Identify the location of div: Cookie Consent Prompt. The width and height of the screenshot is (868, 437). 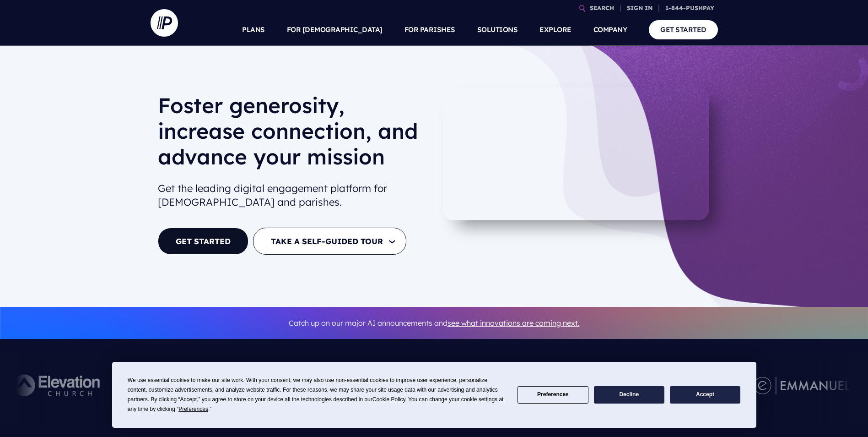
(434, 395).